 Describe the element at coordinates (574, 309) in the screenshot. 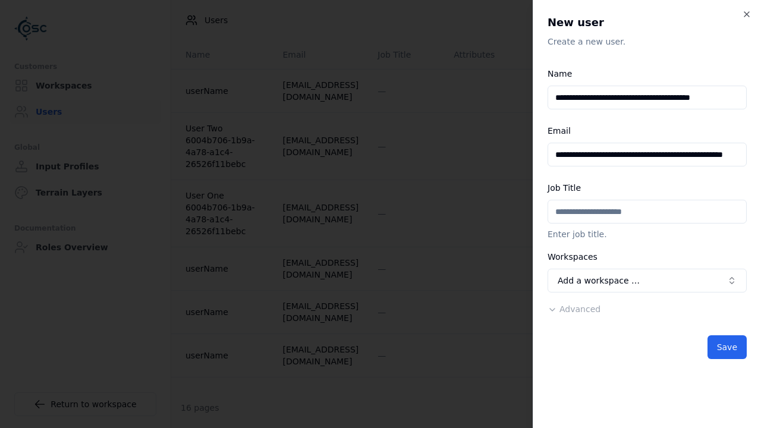

I see `button: Advanced` at that location.